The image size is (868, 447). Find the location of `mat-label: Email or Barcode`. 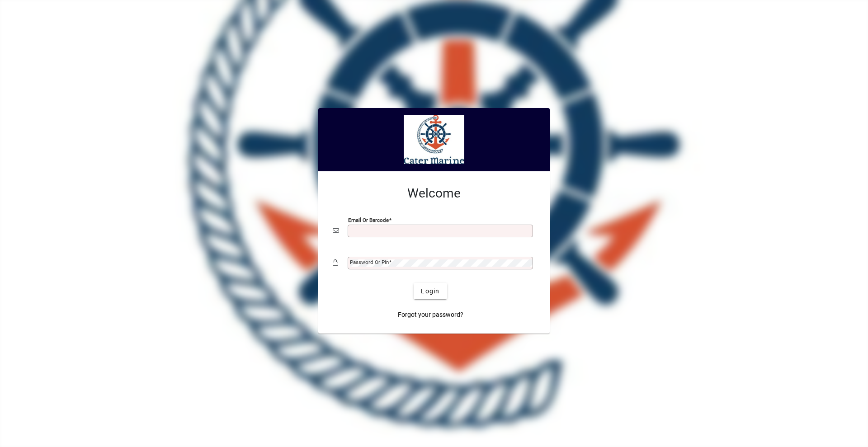

mat-label: Email or Barcode is located at coordinates (369, 220).